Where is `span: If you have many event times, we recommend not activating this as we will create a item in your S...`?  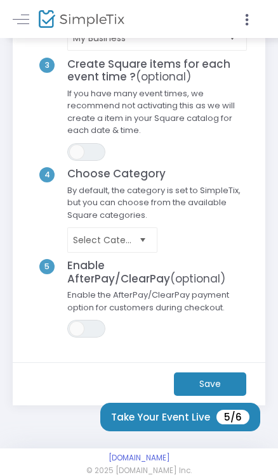 span: If you have many event times, we recommend not activating this as we will create a item in your S... is located at coordinates (157, 115).